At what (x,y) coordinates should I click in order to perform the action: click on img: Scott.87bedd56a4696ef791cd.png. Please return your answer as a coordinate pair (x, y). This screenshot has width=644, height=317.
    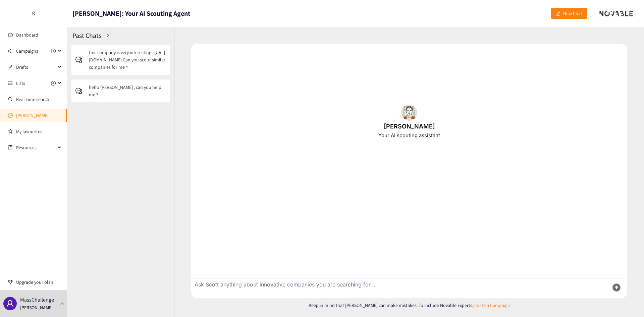
    Looking at the image, I should click on (409, 113).